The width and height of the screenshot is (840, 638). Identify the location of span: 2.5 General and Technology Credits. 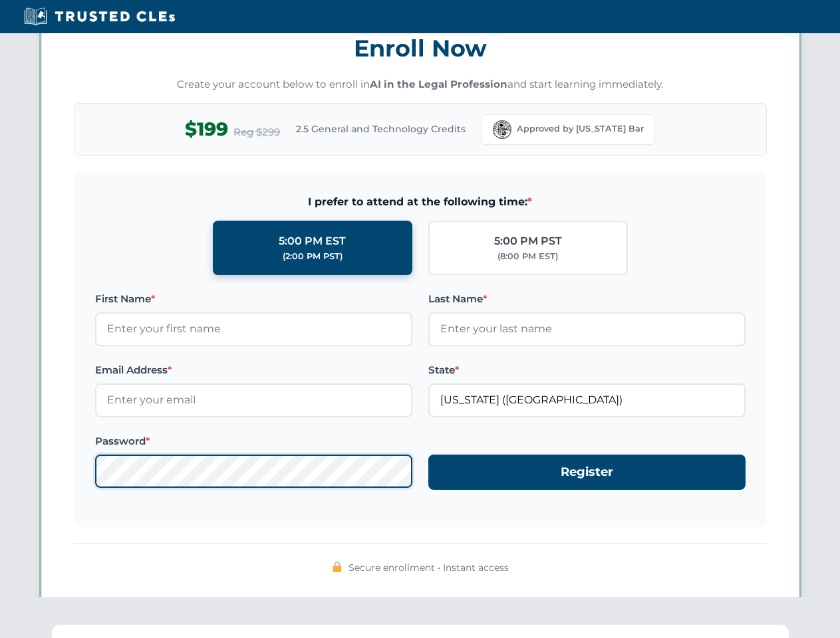
(381, 129).